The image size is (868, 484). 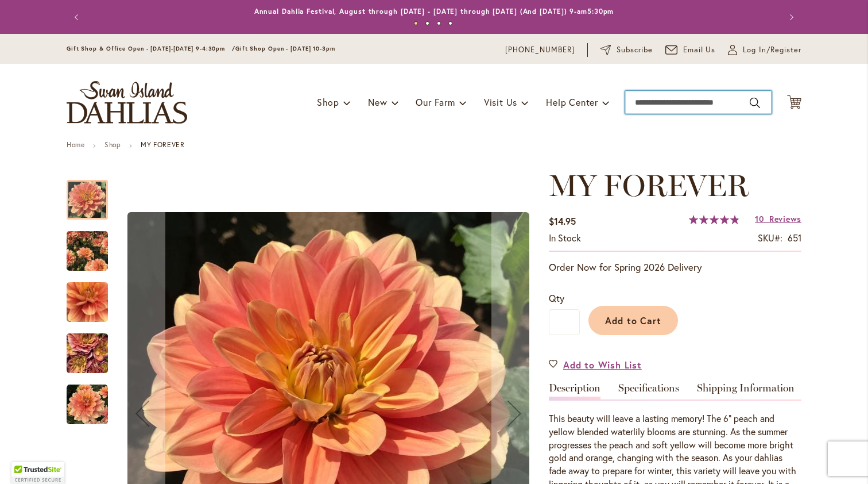 What do you see at coordinates (435, 102) in the screenshot?
I see `span: Our Farm` at bounding box center [435, 102].